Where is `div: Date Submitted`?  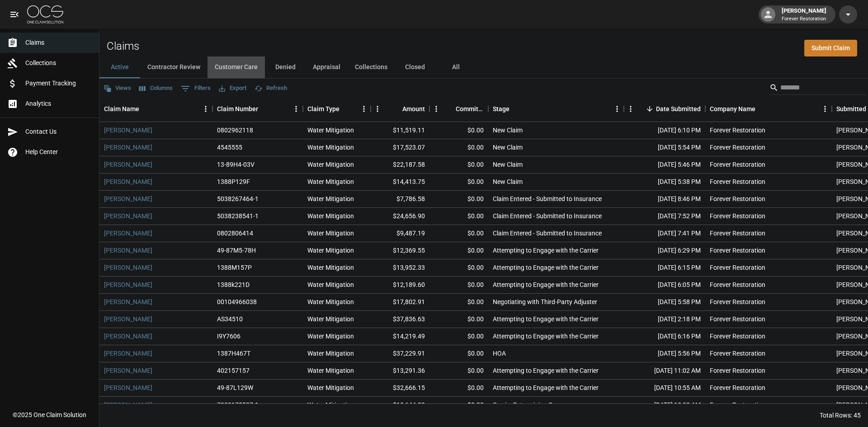 div: Date Submitted is located at coordinates (678, 109).